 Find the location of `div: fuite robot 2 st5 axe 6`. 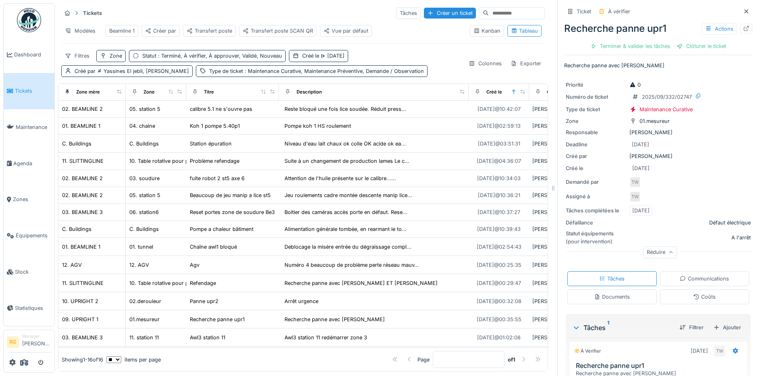

div: fuite robot 2 st5 axe 6 is located at coordinates (217, 178).